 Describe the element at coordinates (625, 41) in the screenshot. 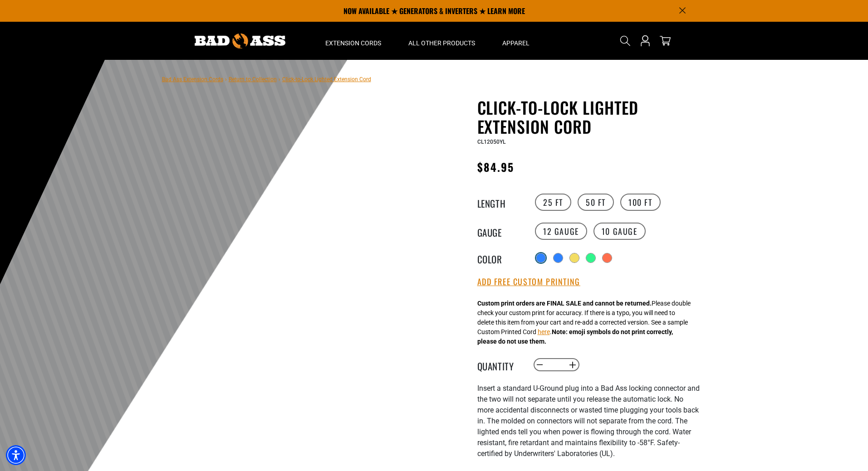

I see `summary: Search` at that location.